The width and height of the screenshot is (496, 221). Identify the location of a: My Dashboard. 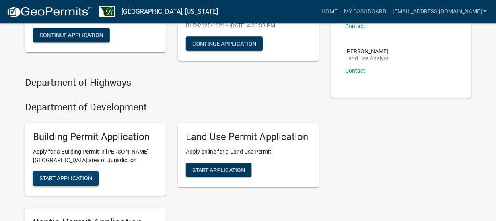
(365, 12).